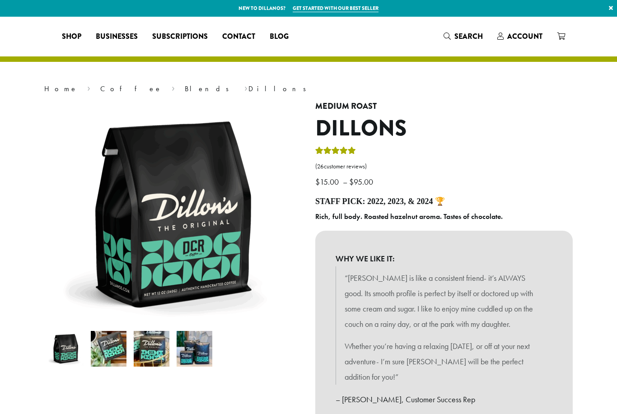 This screenshot has height=414, width=617. Describe the element at coordinates (444, 129) in the screenshot. I see `h1: Dillons` at that location.